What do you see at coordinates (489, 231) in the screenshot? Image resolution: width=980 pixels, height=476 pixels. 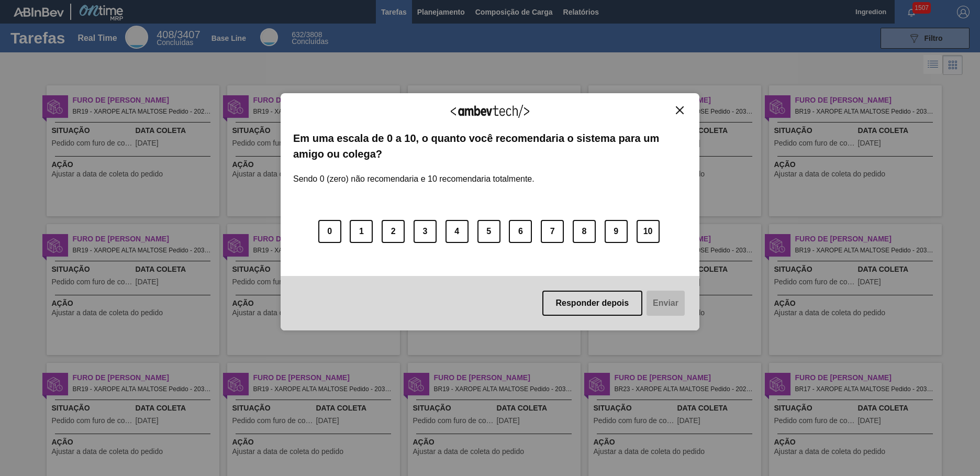 I see `button: 5` at bounding box center [489, 231].